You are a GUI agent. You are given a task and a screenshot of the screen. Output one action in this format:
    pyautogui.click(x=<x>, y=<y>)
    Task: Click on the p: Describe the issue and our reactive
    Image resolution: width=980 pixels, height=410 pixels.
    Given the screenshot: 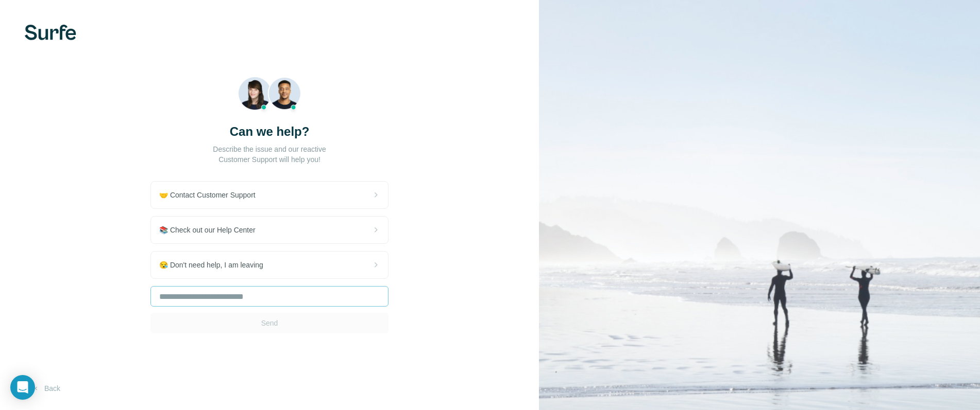 What is the action you would take?
    pyautogui.click(x=269, y=150)
    